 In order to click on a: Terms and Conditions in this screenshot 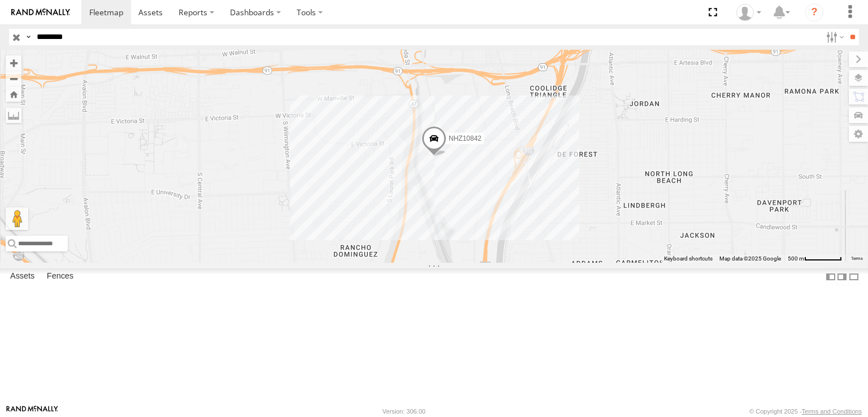, I will do `click(832, 411)`.